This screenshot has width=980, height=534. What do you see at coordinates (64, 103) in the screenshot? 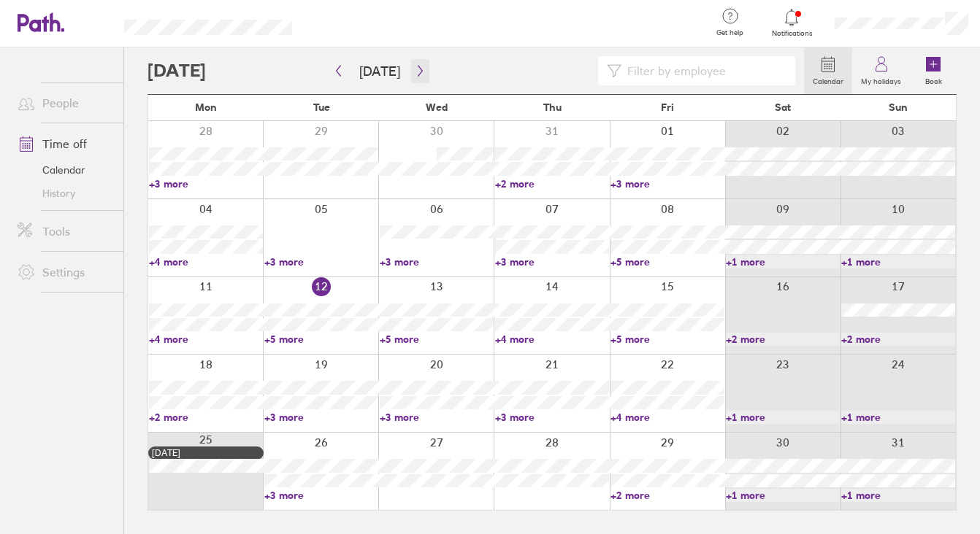
I see `a: People` at bounding box center [64, 103].